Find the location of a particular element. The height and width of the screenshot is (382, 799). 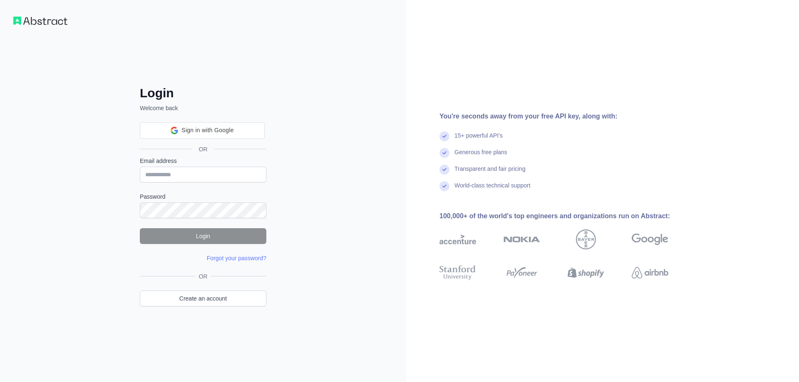

img: nokia is located at coordinates (522, 240).